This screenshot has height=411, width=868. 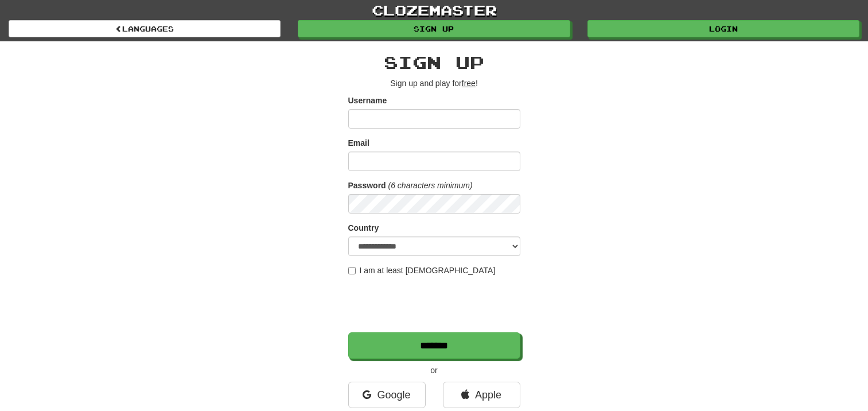 I want to click on a: Google, so click(x=387, y=395).